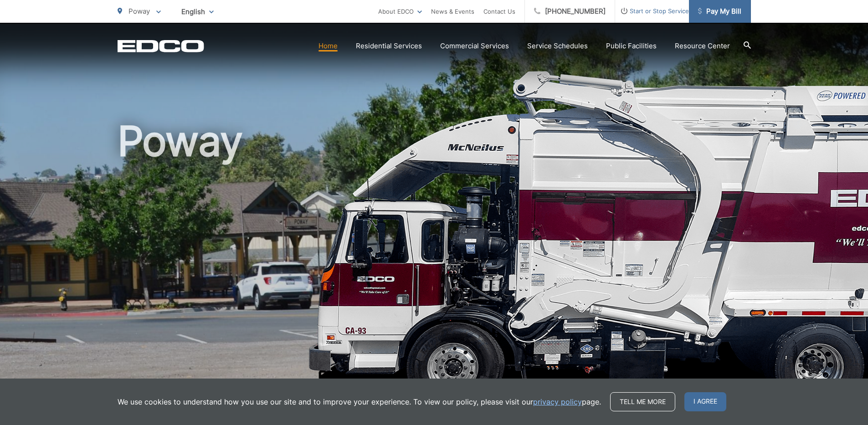  Describe the element at coordinates (328, 46) in the screenshot. I see `a: Home` at that location.